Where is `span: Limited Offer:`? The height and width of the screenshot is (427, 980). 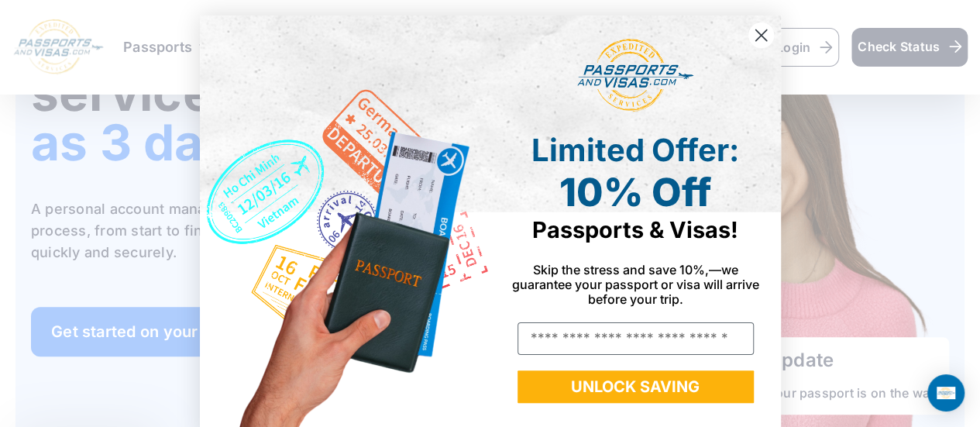
span: Limited Offer: is located at coordinates (636, 150).